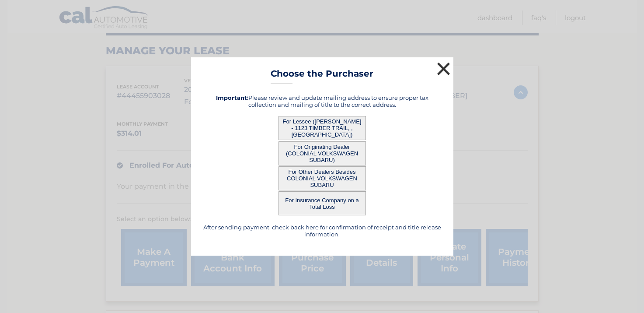 The image size is (644, 313). Describe the element at coordinates (232, 98) in the screenshot. I see `strong: Important:` at that location.